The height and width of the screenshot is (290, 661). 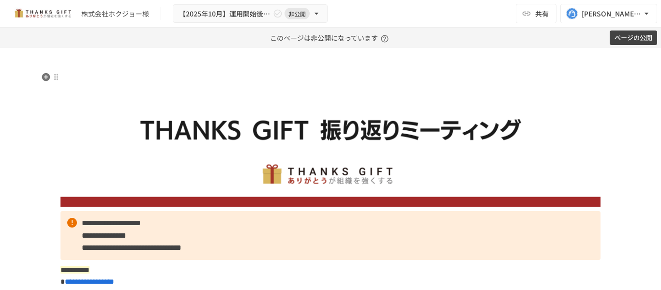 What do you see at coordinates (536, 14) in the screenshot?
I see `button: 共有` at bounding box center [536, 14].